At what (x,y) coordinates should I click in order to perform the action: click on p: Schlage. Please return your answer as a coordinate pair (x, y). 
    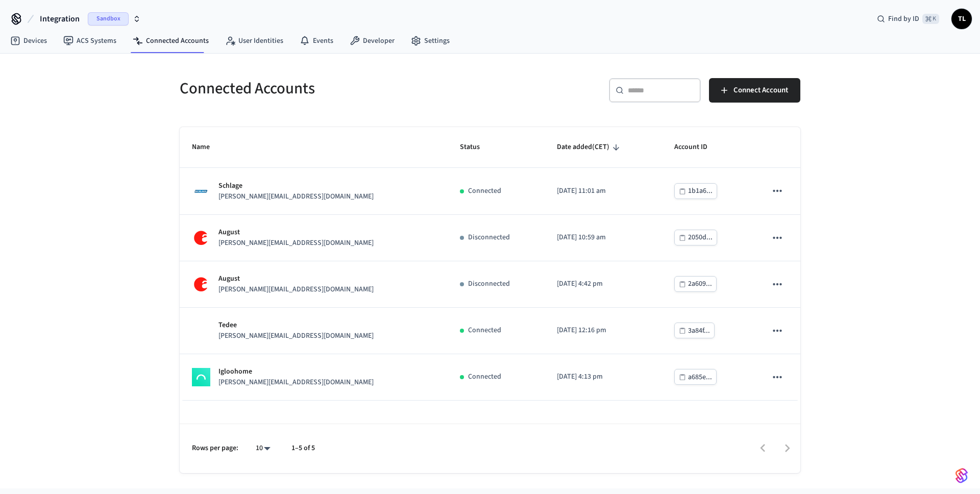
    Looking at the image, I should click on (296, 186).